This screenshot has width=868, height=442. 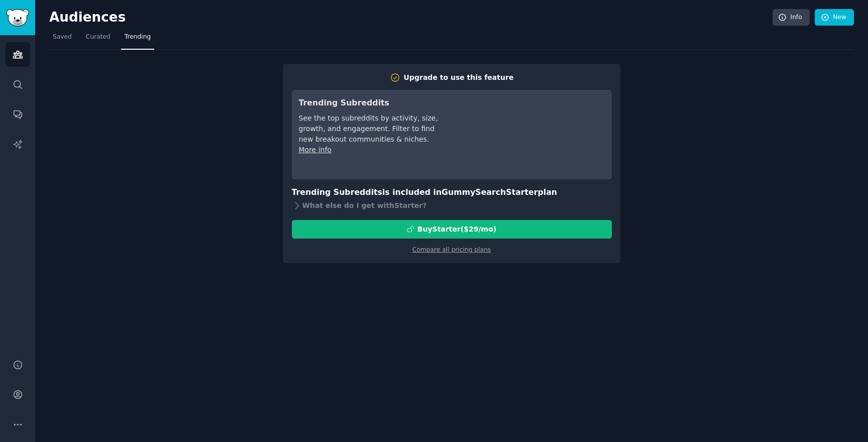 What do you see at coordinates (834, 18) in the screenshot?
I see `a: New` at bounding box center [834, 18].